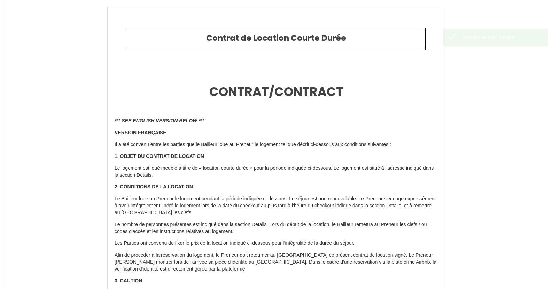 This screenshot has width=552, height=289. Describe the element at coordinates (276, 244) in the screenshot. I see `p: Les Parties ont convenu de fixer le prix de la location indiqué ci-dessous pour l’intégralité de ...` at that location.